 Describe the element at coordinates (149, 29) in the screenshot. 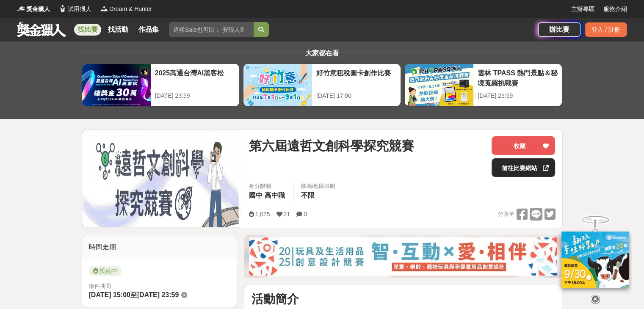

I see `a: 作品集` at that location.